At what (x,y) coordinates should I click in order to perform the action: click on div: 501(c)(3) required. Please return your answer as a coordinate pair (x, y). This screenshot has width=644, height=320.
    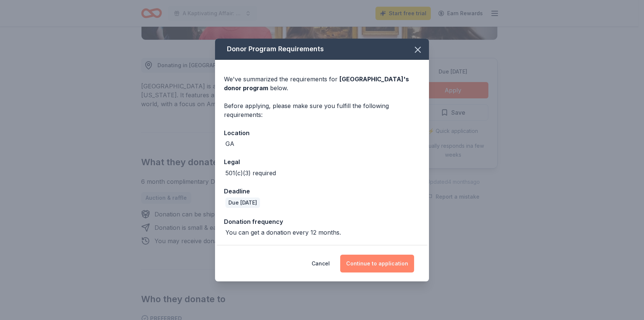
    Looking at the image, I should click on (250, 174).